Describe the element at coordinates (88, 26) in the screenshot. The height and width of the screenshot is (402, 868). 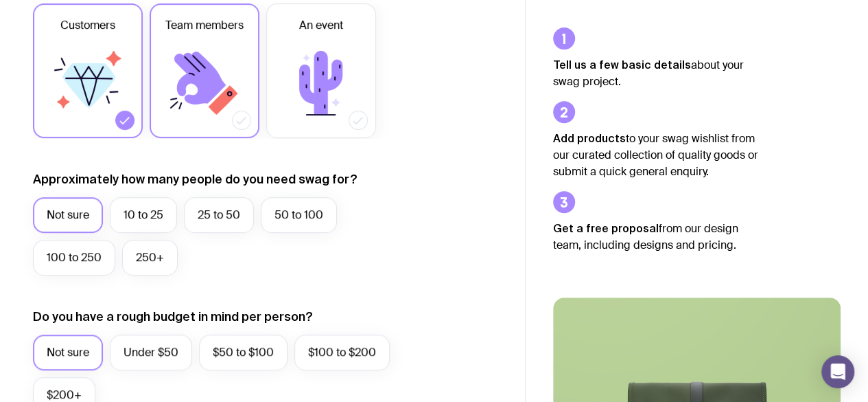
I see `span: Customers` at that location.